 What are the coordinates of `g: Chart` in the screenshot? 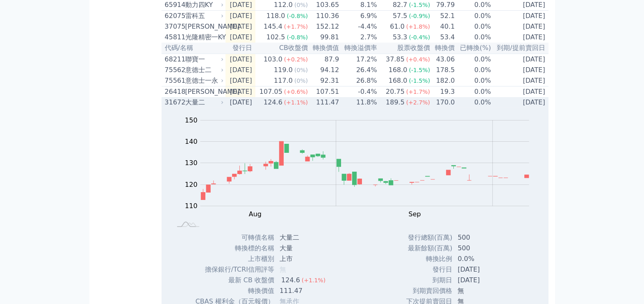 It's located at (361, 167).